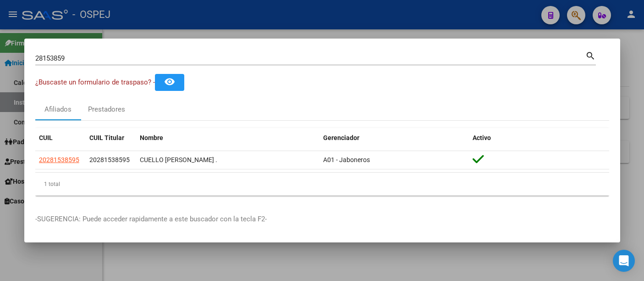  Describe the element at coordinates (228, 138) in the screenshot. I see `datatable-header-cell: Nombre` at that location.